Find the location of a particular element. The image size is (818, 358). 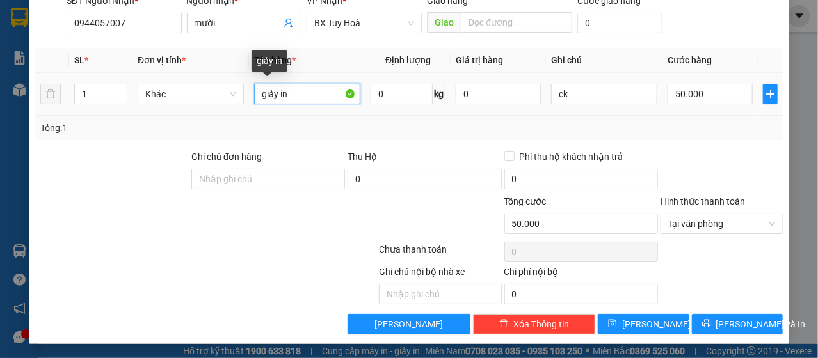

span: Cước hàng is located at coordinates (689, 60).